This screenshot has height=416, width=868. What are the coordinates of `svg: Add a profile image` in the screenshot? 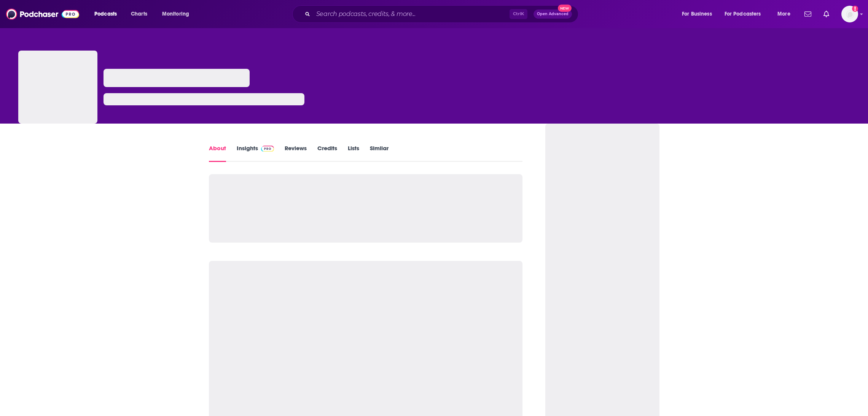 It's located at (855, 9).